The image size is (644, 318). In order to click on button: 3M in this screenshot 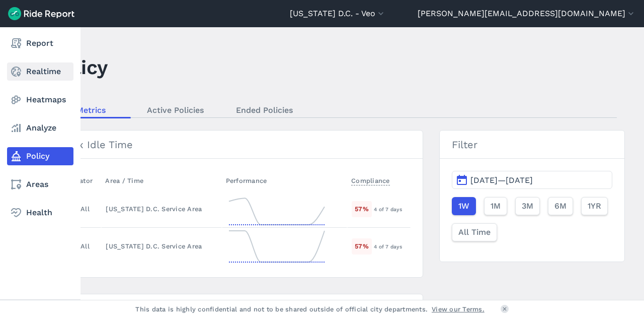, I will do `click(528, 206)`.